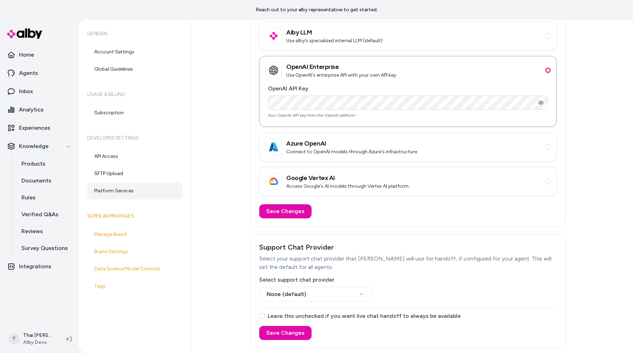 The width and height of the screenshot is (633, 353). What do you see at coordinates (135, 138) in the screenshot?
I see `h6: Developer Settings` at bounding box center [135, 138].